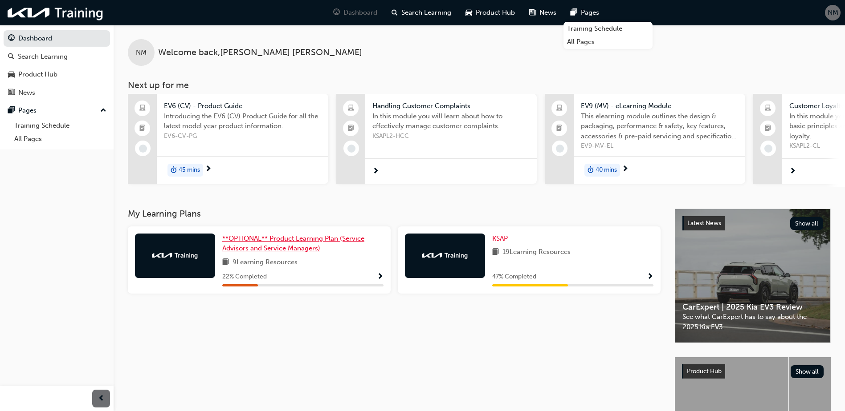  What do you see at coordinates (57, 38) in the screenshot?
I see `a: Dashboard` at bounding box center [57, 38].